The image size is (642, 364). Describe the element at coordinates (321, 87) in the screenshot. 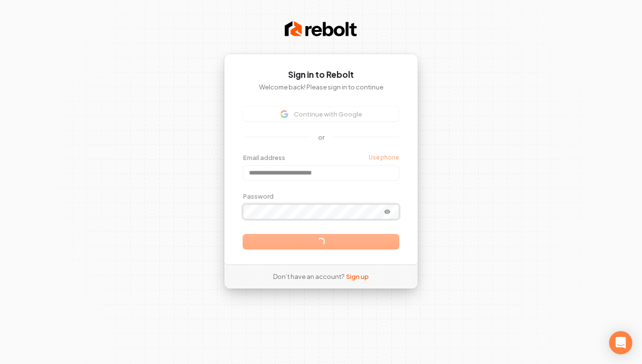

I see `p: Welcome back! Please sign in to continue` at that location.